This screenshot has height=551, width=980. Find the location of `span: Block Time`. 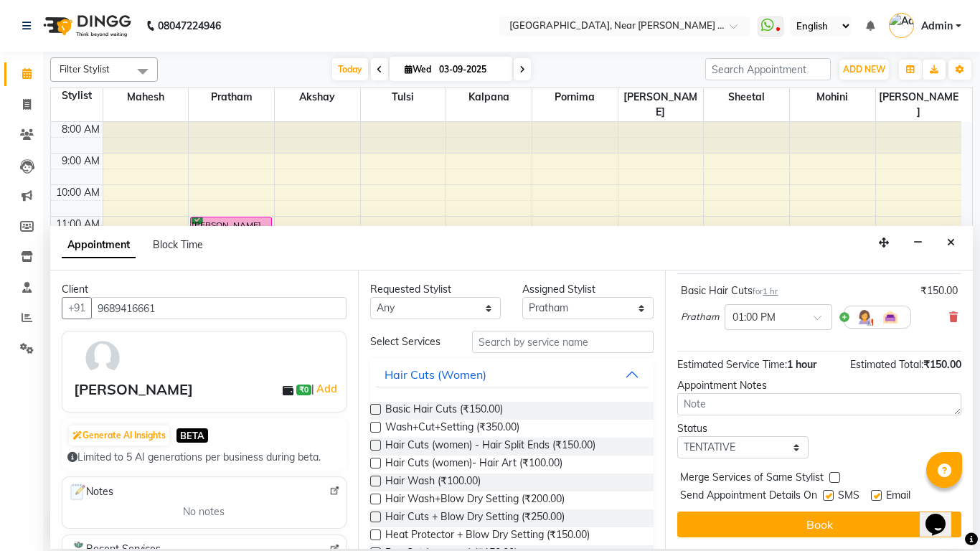

span: Block Time is located at coordinates (178, 244).